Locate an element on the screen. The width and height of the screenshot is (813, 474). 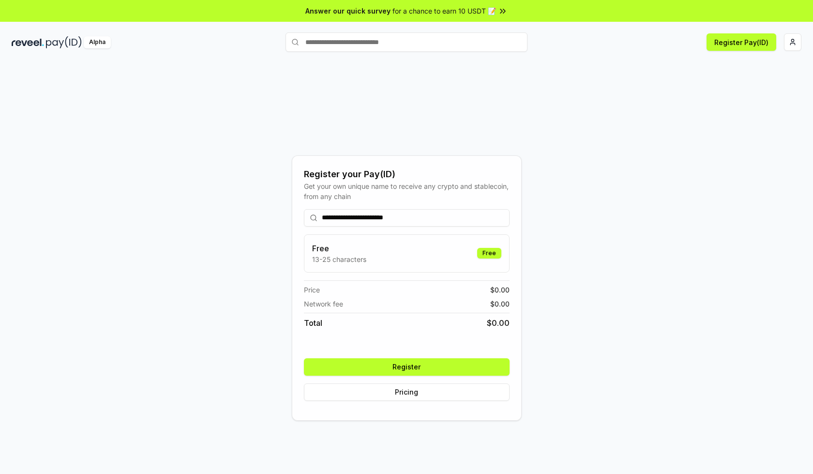
span: Price is located at coordinates (312, 290).